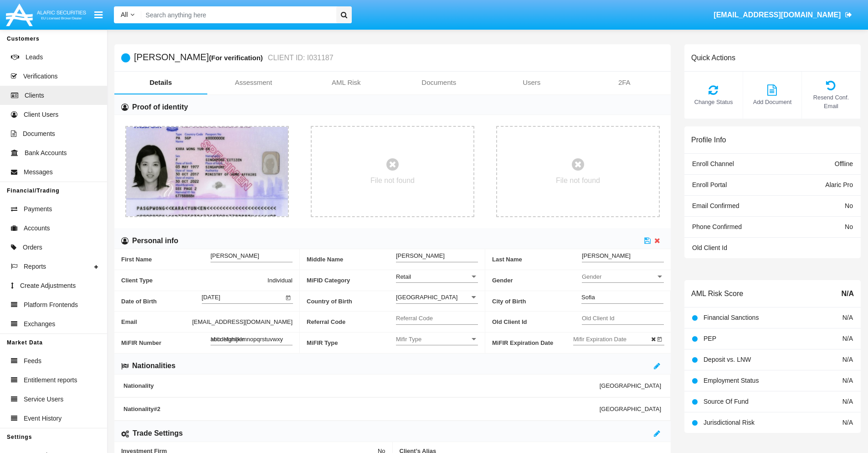 This screenshot has width=868, height=453. I want to click on span: Referral Code, so click(351, 322).